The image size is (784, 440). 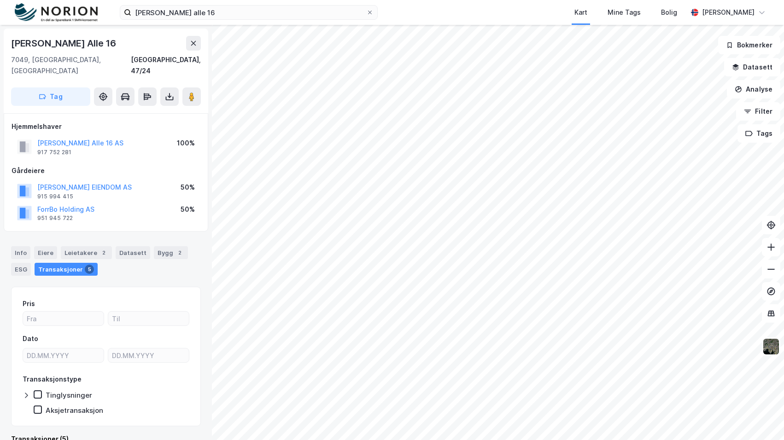 What do you see at coordinates (54, 152) in the screenshot?
I see `div: 917 752 281` at bounding box center [54, 152].